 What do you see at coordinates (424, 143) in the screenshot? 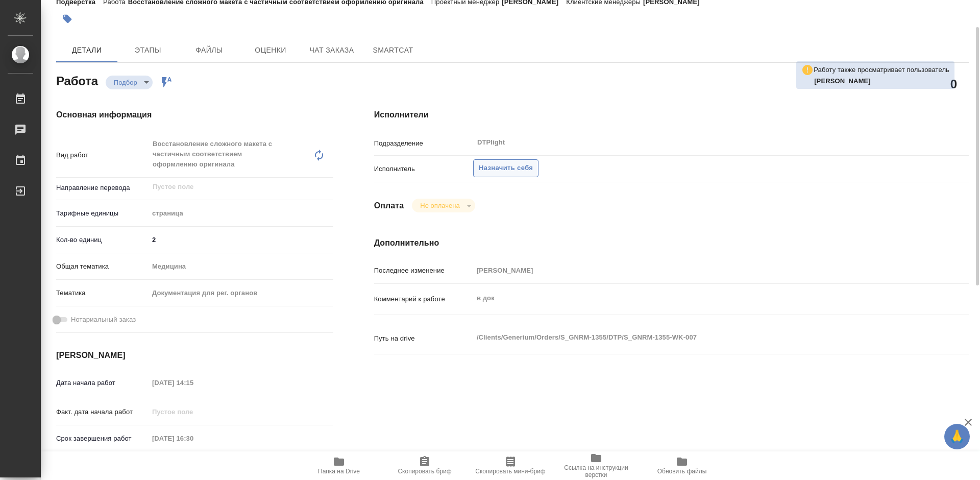
I see `p: Подразделение` at bounding box center [424, 143].